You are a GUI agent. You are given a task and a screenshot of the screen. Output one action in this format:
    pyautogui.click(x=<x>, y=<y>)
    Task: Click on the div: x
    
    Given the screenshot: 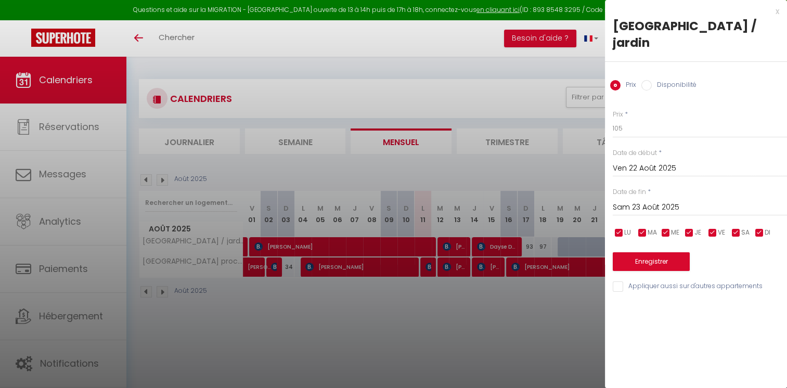 What is the action you would take?
    pyautogui.click(x=692, y=11)
    